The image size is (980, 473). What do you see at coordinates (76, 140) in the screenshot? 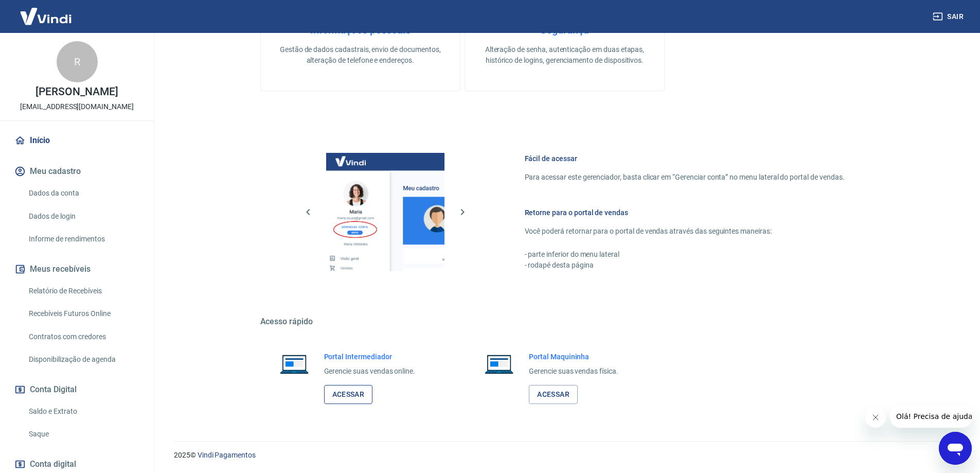
I see `a: Início` at bounding box center [76, 140].